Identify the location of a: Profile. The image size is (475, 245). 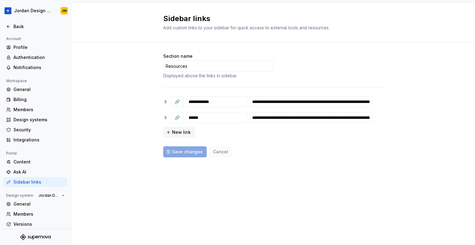
(35, 47).